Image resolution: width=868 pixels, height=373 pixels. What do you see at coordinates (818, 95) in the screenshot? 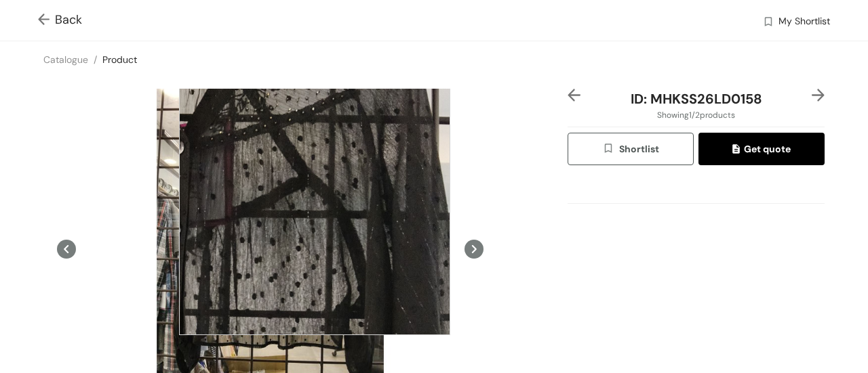
I see `img: right` at bounding box center [818, 95].